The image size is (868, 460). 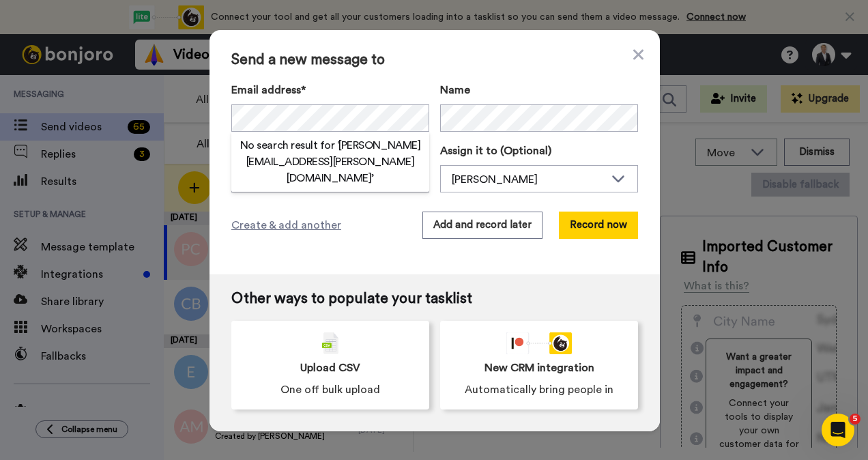 What do you see at coordinates (330, 390) in the screenshot?
I see `span: One off bulk upload` at bounding box center [330, 390].